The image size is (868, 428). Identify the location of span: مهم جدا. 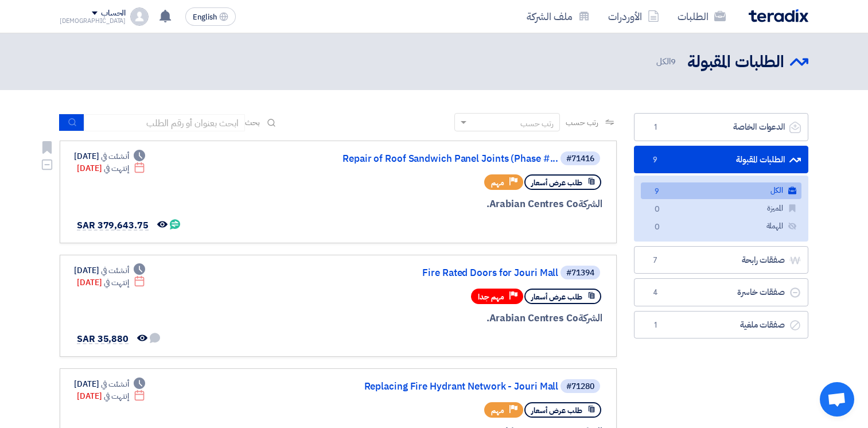
(491, 297).